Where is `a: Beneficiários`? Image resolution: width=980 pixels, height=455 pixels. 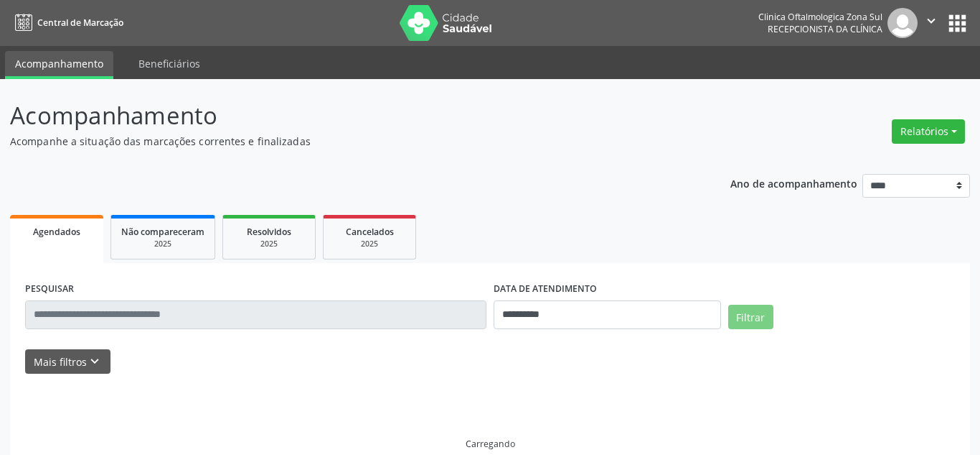 a: Beneficiários is located at coordinates (169, 63).